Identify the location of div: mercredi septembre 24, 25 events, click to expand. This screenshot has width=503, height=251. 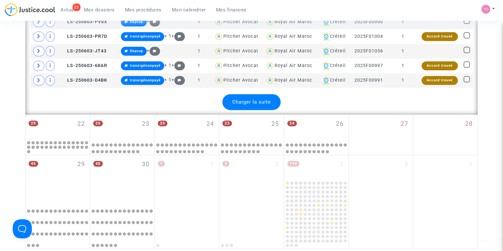
(187, 127).